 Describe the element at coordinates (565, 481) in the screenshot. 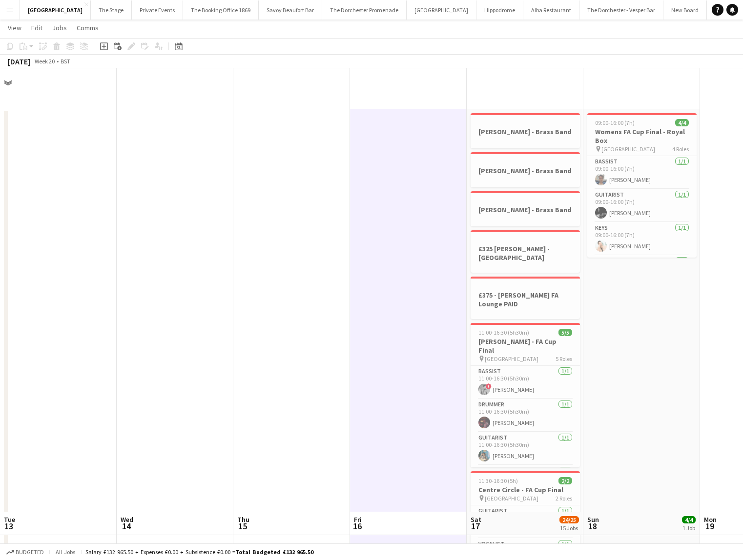

I see `span: 2/2` at that location.